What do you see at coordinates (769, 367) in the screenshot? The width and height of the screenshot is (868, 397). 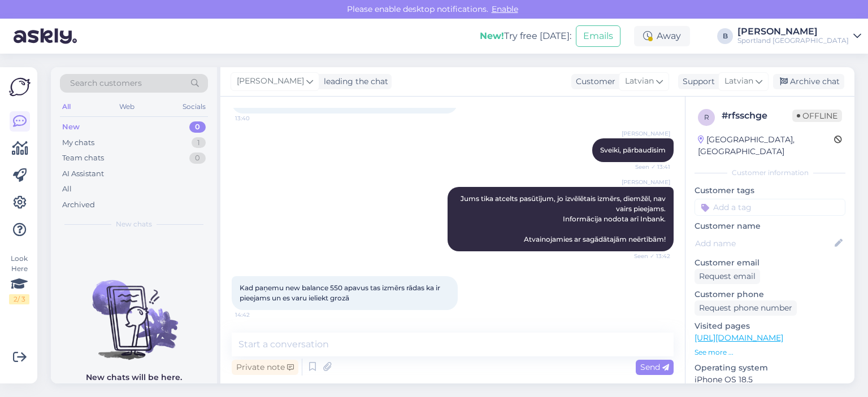 I see `p: Operating system` at bounding box center [769, 367].